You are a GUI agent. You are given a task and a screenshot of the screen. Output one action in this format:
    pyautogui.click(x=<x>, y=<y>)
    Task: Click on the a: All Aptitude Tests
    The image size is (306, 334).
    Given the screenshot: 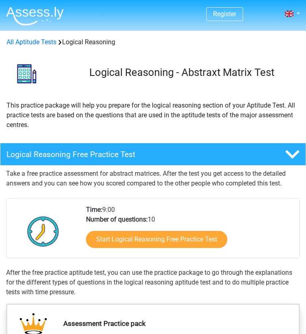 What is the action you would take?
    pyautogui.click(x=31, y=42)
    